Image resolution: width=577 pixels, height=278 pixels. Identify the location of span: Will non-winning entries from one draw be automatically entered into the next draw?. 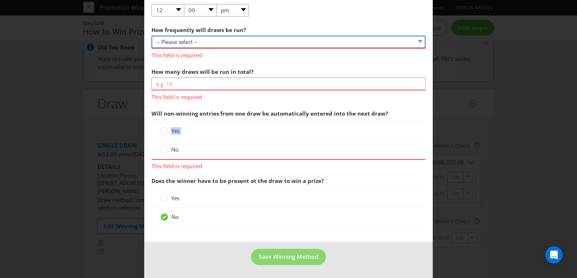
(270, 114).